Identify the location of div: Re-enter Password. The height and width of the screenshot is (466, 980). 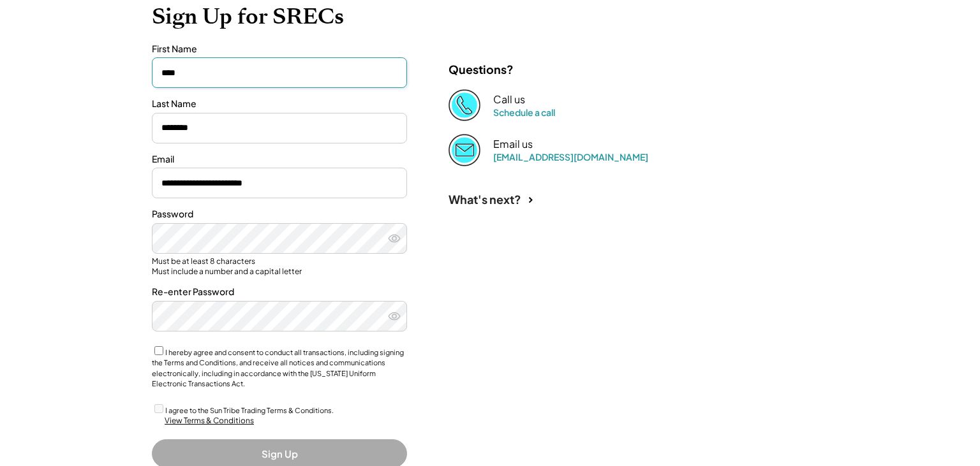
(280, 292).